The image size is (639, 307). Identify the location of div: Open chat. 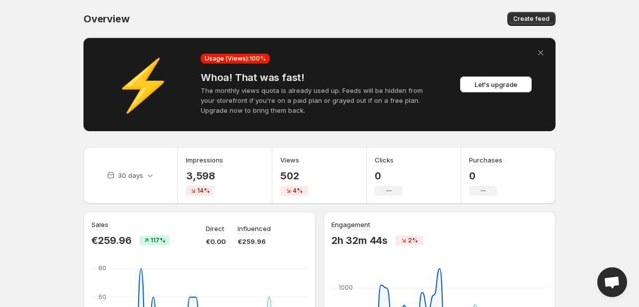
(612, 282).